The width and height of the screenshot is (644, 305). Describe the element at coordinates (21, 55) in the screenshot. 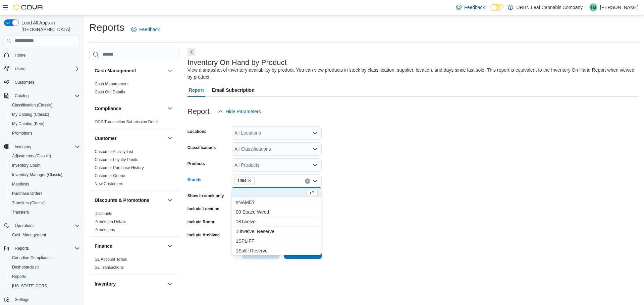

I see `a: Home` at that location.